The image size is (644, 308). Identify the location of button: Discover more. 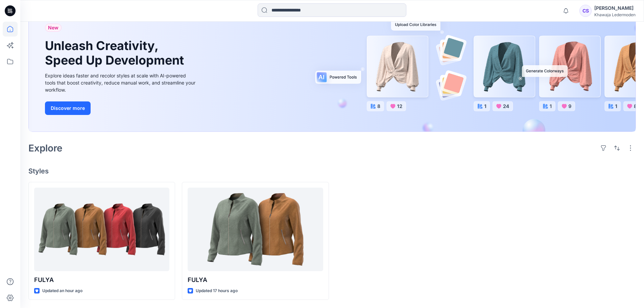
(68, 108).